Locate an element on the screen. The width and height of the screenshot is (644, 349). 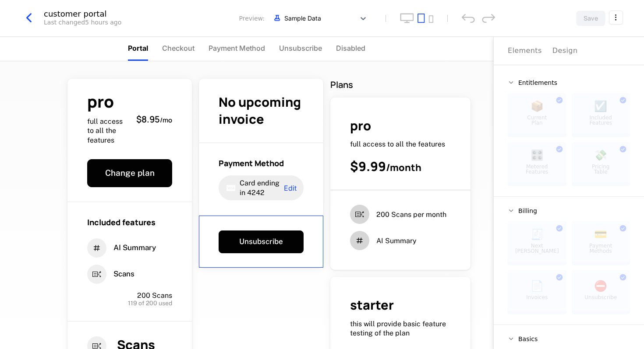
span: $9.99 is located at coordinates (386, 166).